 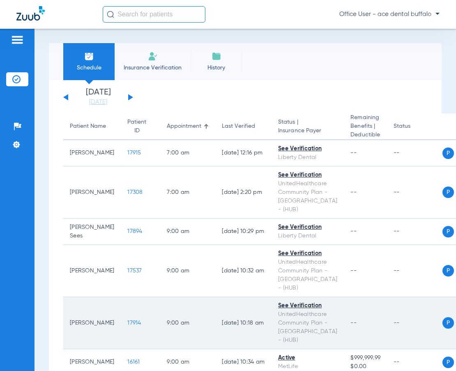 What do you see at coordinates (134, 271) in the screenshot?
I see `span: 17537` at bounding box center [134, 271].